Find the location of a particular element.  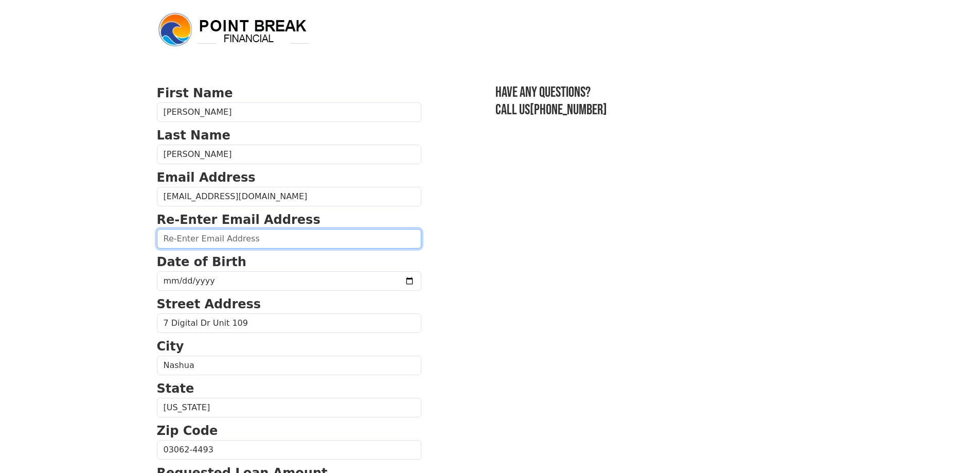

h3: Call us is located at coordinates (660, 110).